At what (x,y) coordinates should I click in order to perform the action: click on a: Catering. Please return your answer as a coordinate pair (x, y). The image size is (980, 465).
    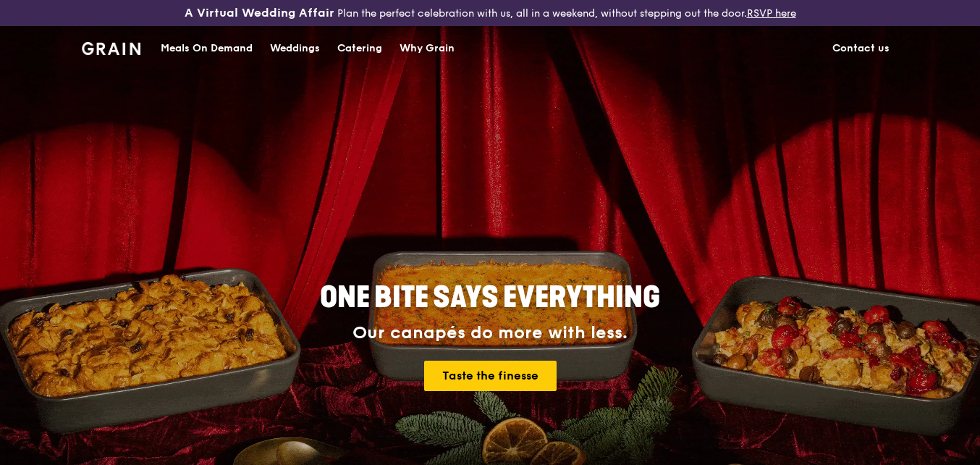
    Looking at the image, I should click on (360, 49).